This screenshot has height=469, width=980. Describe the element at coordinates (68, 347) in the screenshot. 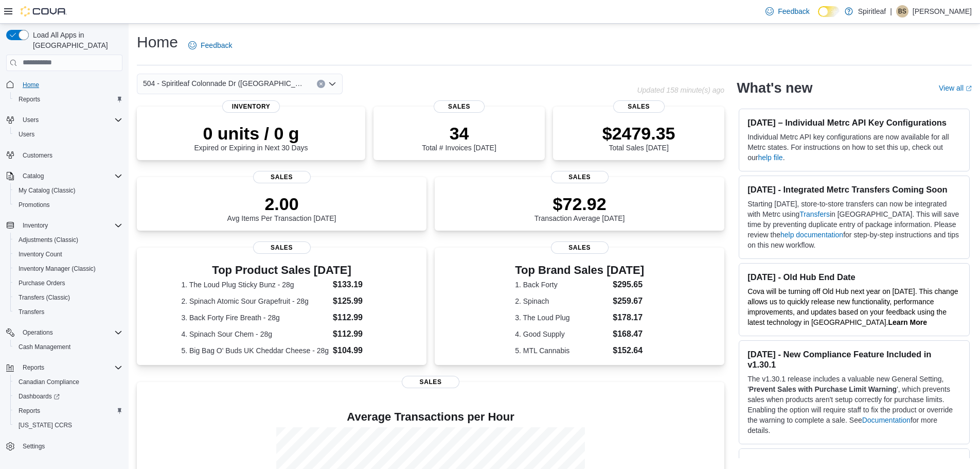

I see `button: Cash Management` at that location.